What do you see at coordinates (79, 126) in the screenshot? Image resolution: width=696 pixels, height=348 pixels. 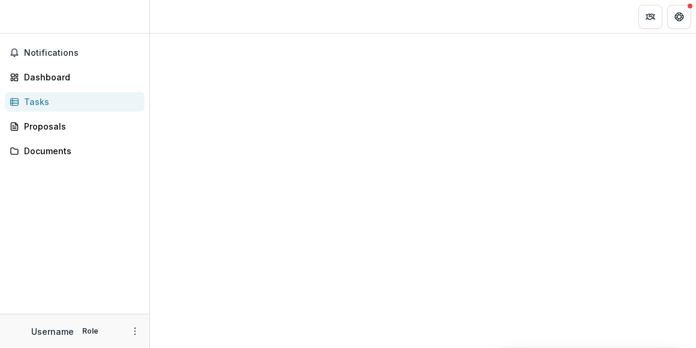 I see `div: Proposals` at bounding box center [79, 126].